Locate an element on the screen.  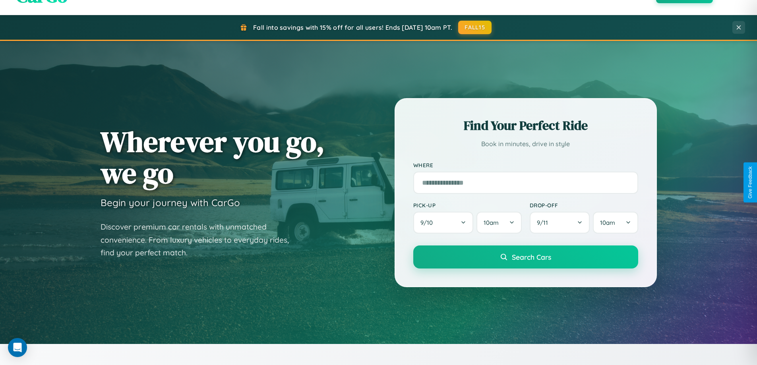
label: Drop-off is located at coordinates (584, 205).